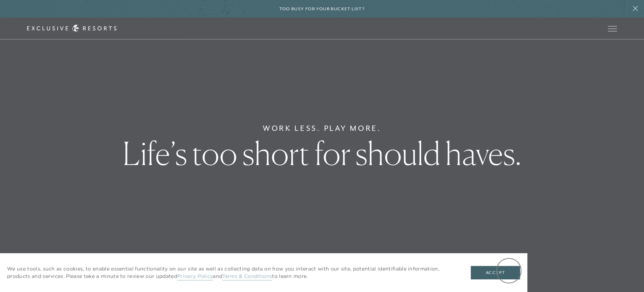  Describe the element at coordinates (495, 272) in the screenshot. I see `button: Accept` at that location.